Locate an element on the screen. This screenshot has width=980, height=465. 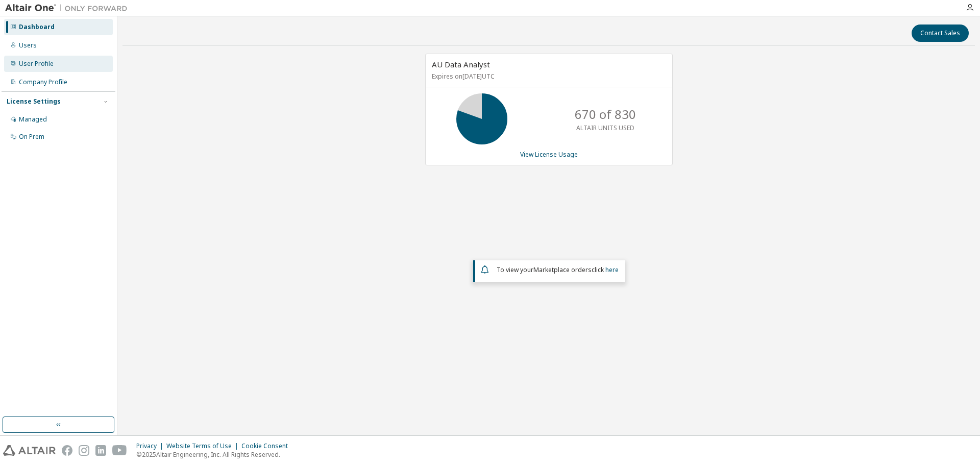
button: Contact Sales is located at coordinates (940, 34).